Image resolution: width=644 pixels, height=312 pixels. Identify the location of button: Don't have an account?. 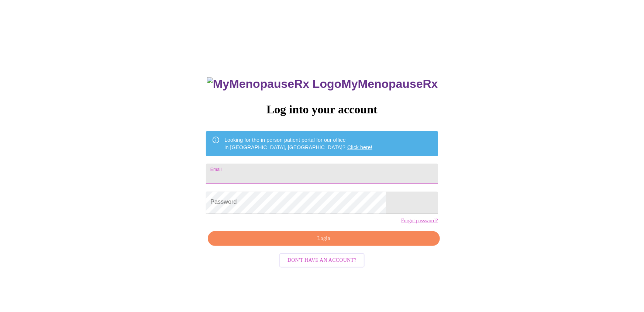
(322, 260).